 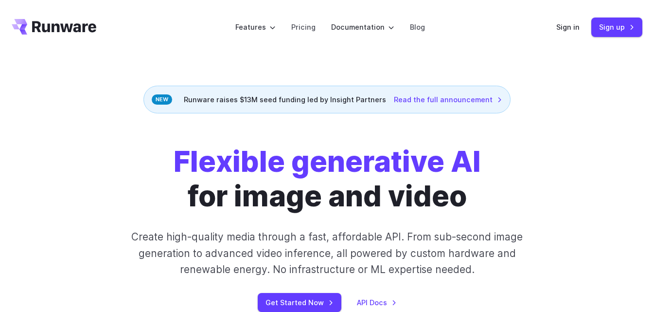 I want to click on a: Sign up, so click(x=616, y=27).